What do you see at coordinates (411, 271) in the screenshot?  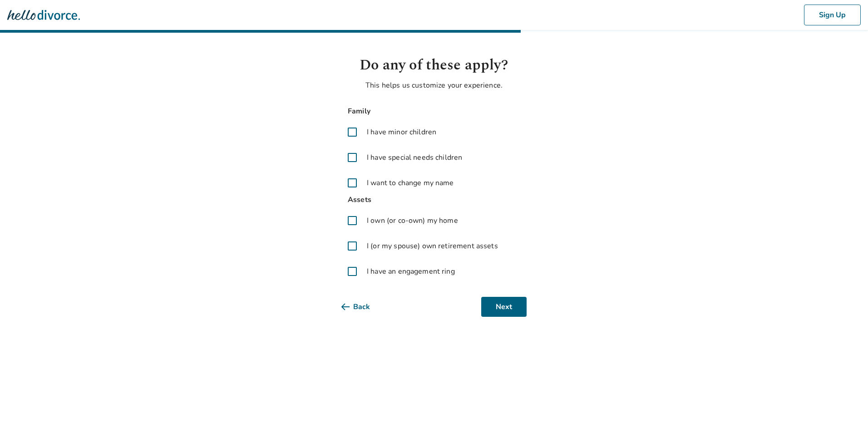 I see `span: I have an engagement ring` at bounding box center [411, 271].